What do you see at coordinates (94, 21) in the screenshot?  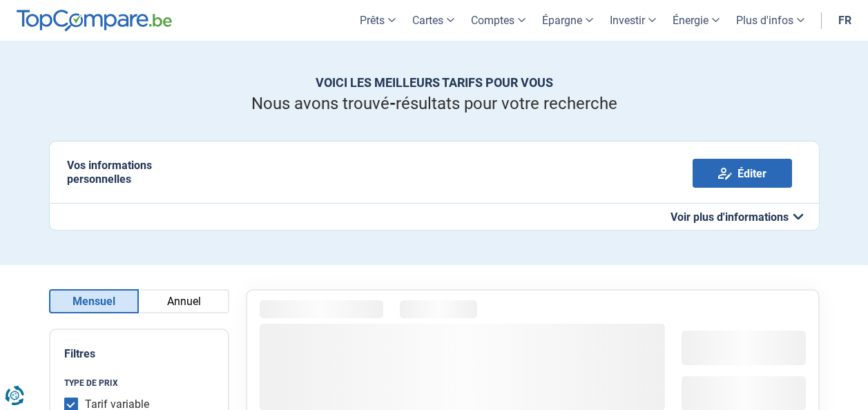 I see `img: TopCompare` at bounding box center [94, 21].